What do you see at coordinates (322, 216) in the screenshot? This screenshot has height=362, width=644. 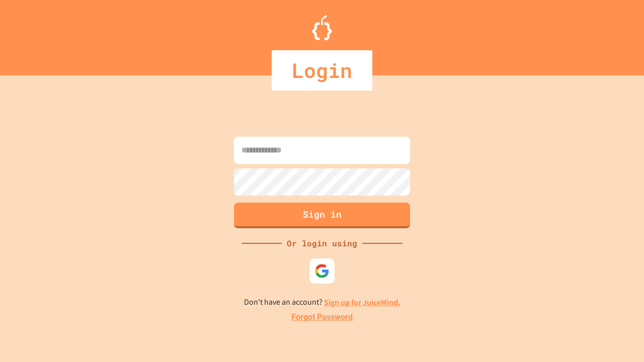 I see `button: Sign in` at bounding box center [322, 216].